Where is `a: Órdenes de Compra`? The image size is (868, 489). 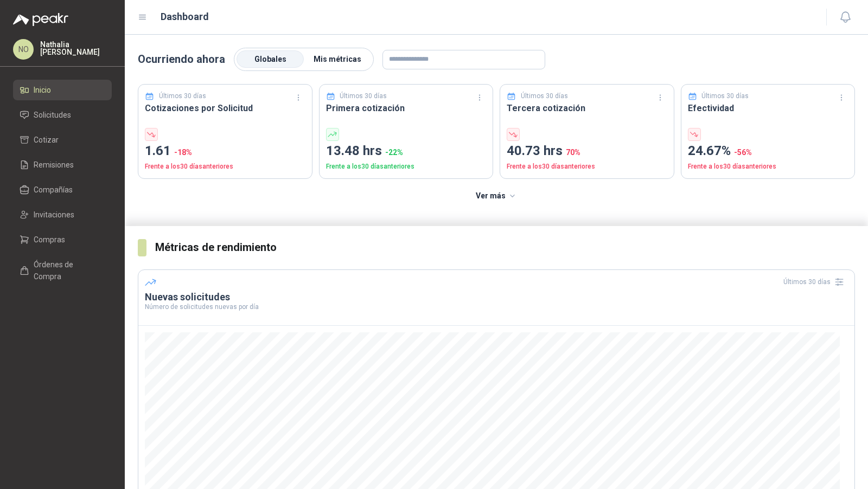 a: Órdenes de Compra is located at coordinates (62, 270).